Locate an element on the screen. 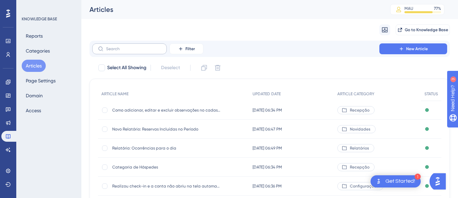  span: Deselect is located at coordinates (170, 68).